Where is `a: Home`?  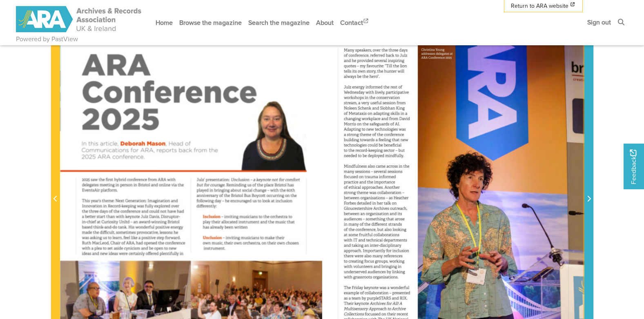 a: Home is located at coordinates (164, 22).